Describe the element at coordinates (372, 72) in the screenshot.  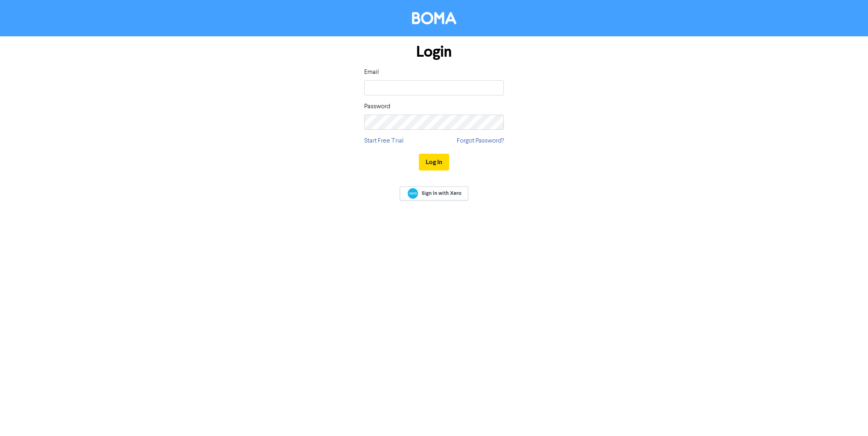
I see `label: Email` at that location.